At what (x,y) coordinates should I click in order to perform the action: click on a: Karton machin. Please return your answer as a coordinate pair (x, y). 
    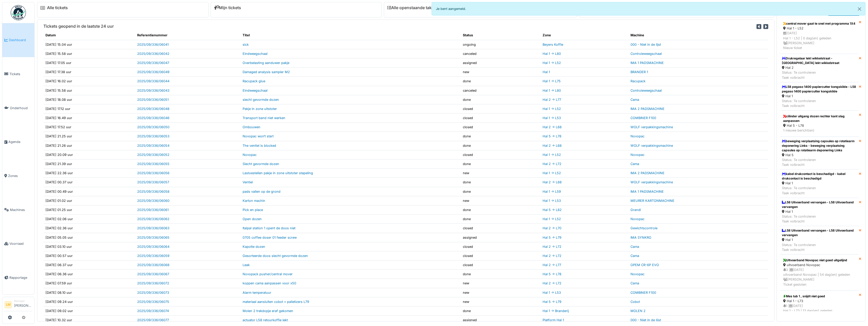
    Looking at the image, I should click on (253, 201).